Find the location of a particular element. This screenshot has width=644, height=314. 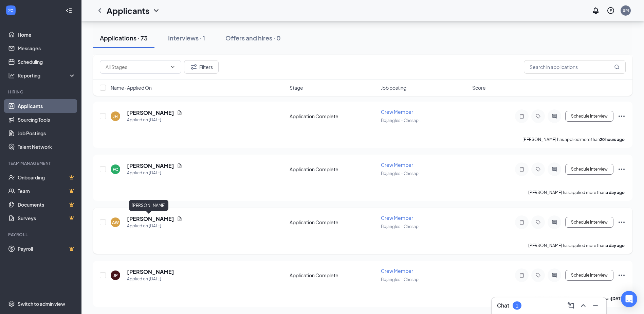

div: 1 is located at coordinates (517, 306).